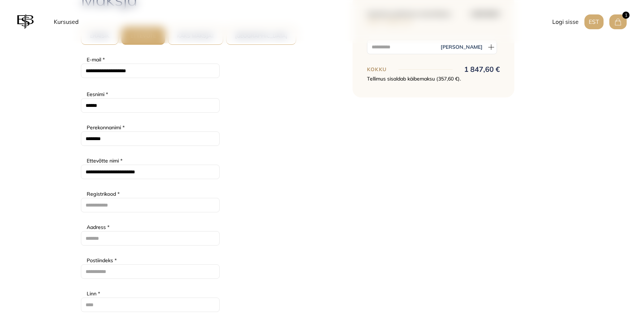 This screenshot has height=325, width=644. What do you see at coordinates (434, 78) in the screenshot?
I see `p: Tellimus sisaldab käibemaksu (357,60 €).` at bounding box center [434, 78].